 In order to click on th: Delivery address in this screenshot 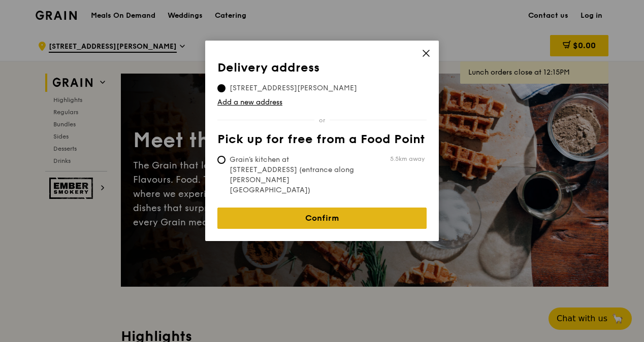, I will do `click(322, 70)`.